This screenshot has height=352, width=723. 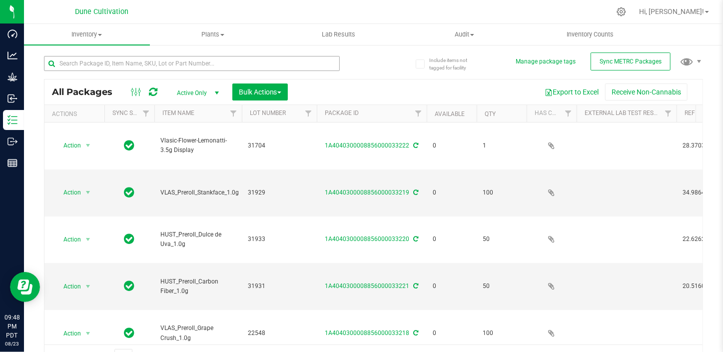 I want to click on button: Sync METRC Packages, so click(x=631, y=61).